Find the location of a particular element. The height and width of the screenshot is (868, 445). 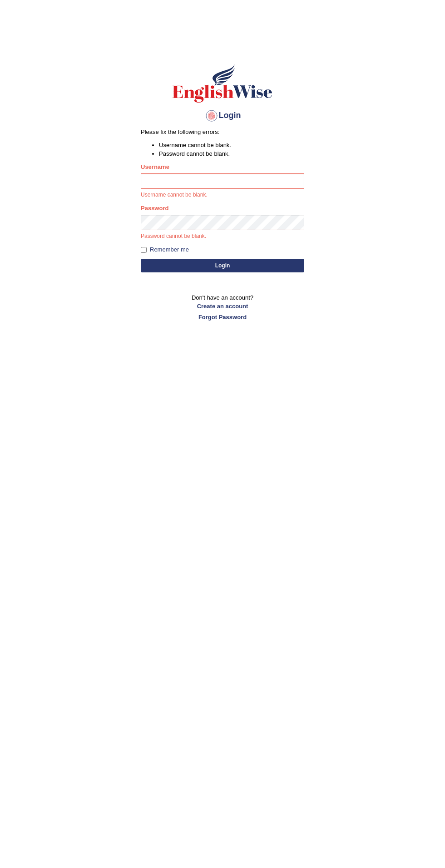

a: Forgot Password is located at coordinates (222, 317).